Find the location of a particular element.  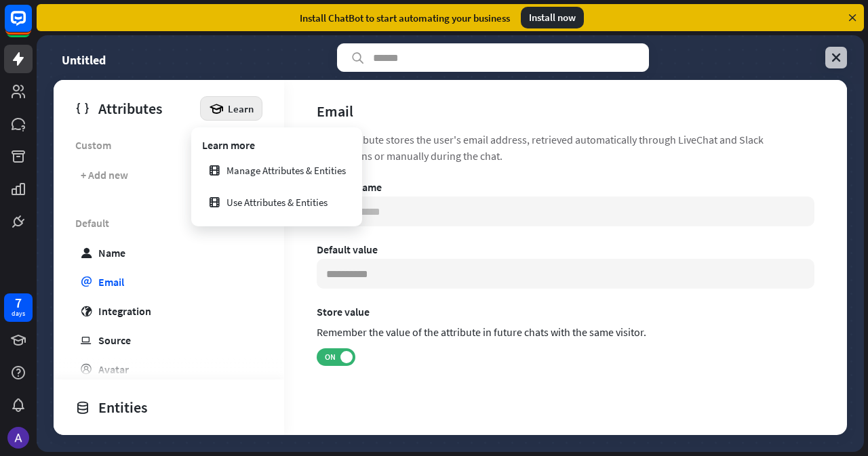

div: Learn more is located at coordinates (277, 145).